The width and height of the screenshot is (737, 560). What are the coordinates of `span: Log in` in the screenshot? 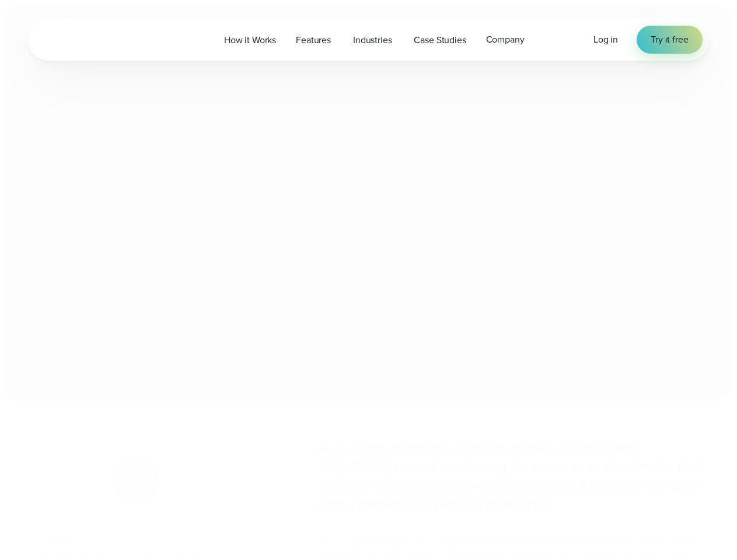 It's located at (606, 39).